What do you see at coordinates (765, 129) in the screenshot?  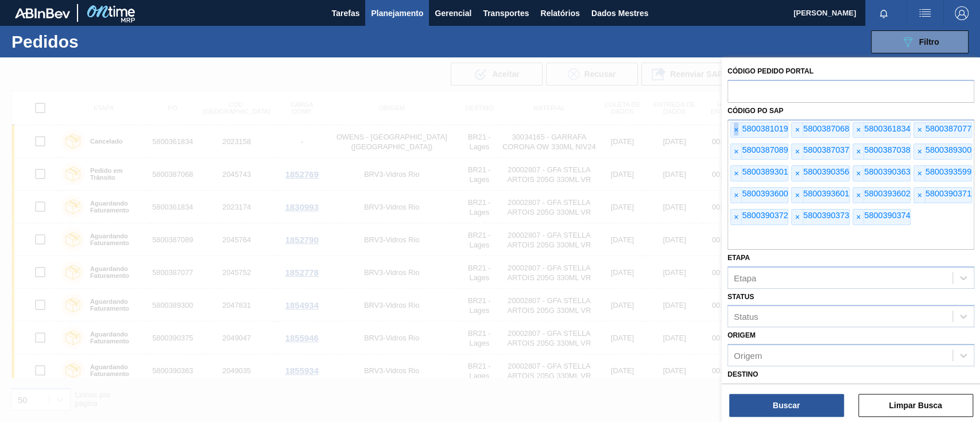 I see `font: 5800381019` at bounding box center [765, 129].